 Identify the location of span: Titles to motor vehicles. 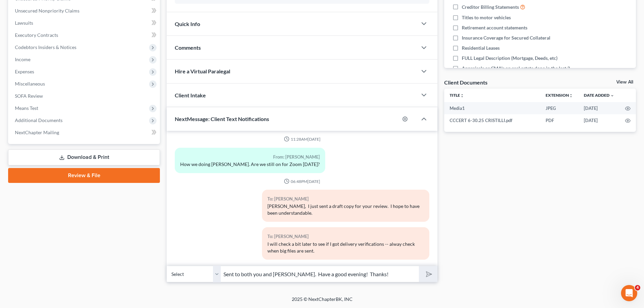
(486, 18).